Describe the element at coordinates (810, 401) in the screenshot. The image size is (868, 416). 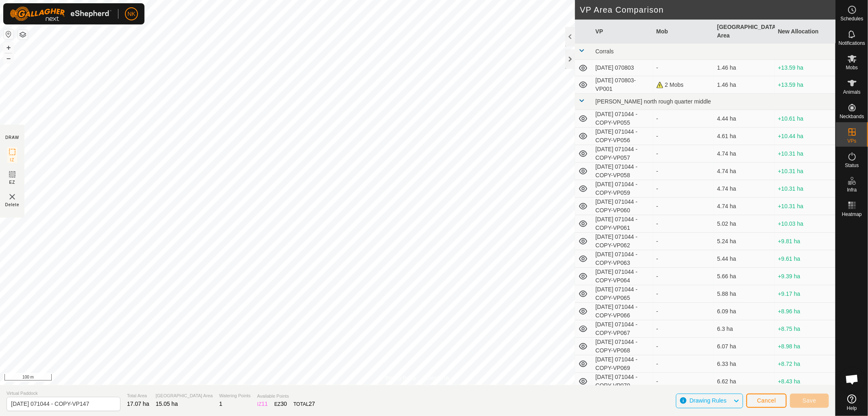
I see `button: Save` at that location.